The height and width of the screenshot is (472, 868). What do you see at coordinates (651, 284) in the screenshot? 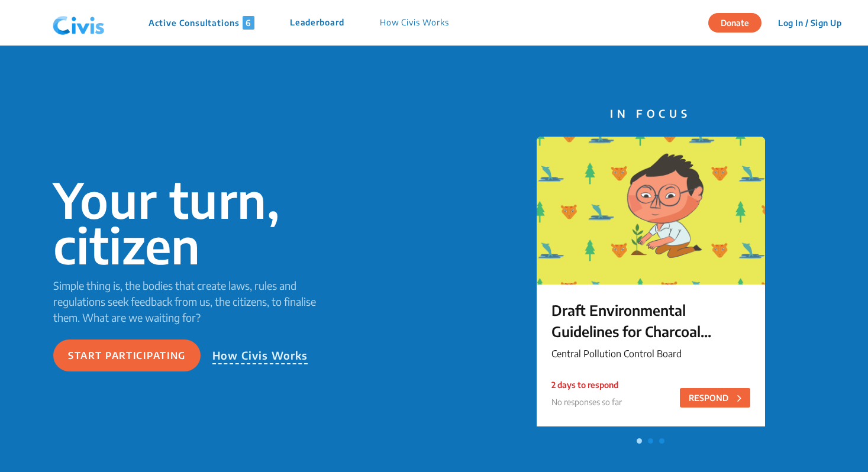
I see `a: Draft Environmental Guidelines for Charcoal Manufacturing UnitsCentral Pollution Control Board2 d...` at bounding box center [651, 284].